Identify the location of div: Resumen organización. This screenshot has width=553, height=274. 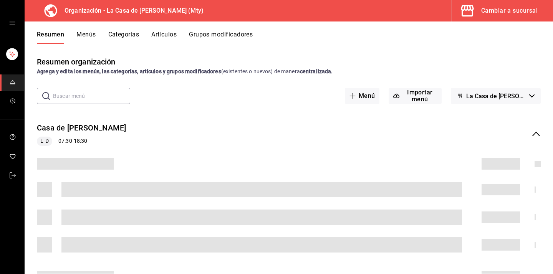
(76, 62).